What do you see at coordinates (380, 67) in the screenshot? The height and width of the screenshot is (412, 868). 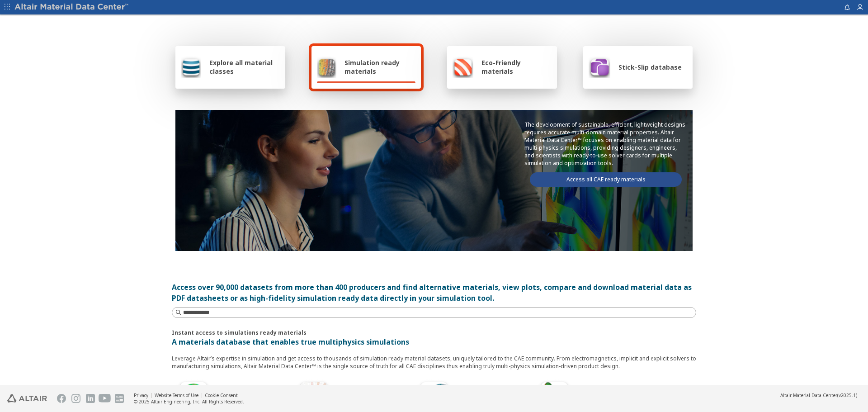 I see `span: Simulation ready materials` at bounding box center [380, 67].